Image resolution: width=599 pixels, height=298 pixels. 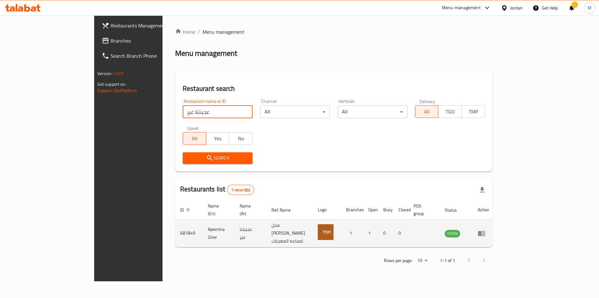 I want to click on span: Status, so click(x=455, y=210).